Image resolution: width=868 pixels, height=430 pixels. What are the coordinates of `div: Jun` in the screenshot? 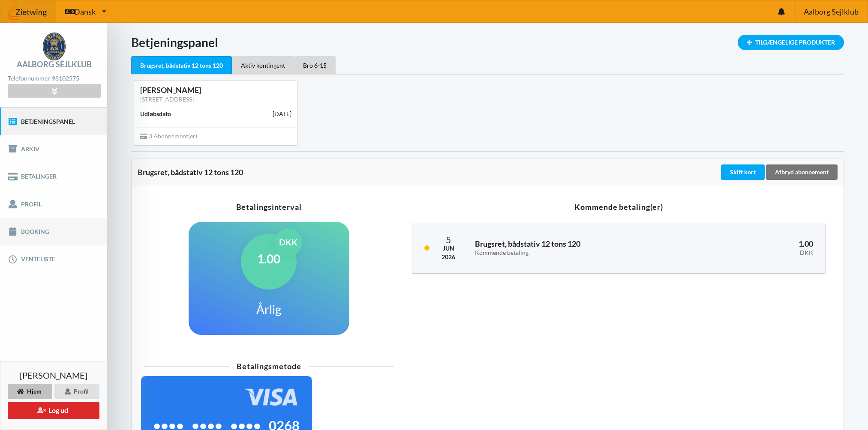 It's located at (448, 248).